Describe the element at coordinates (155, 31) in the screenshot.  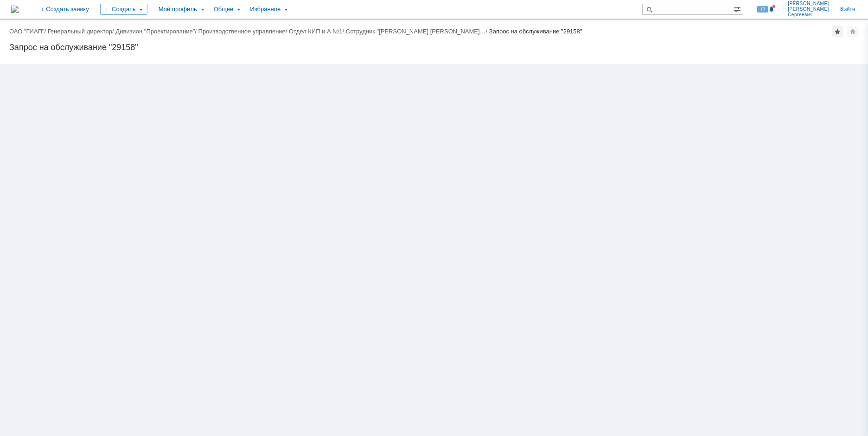
I see `a: Дивизион "Проектирование"` at that location.